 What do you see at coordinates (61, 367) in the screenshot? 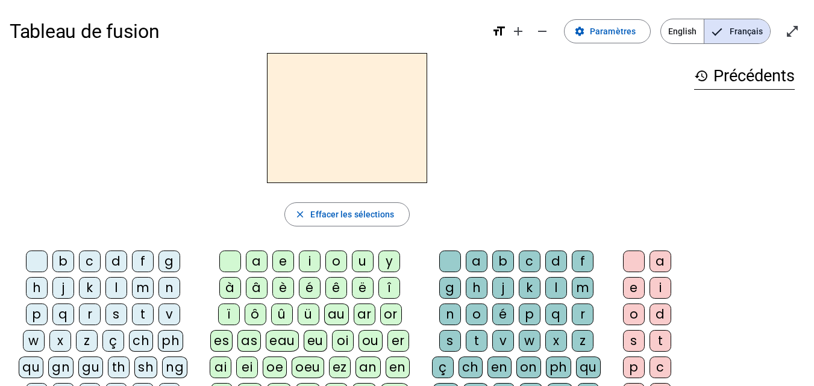
I see `div: gn` at bounding box center [61, 367].